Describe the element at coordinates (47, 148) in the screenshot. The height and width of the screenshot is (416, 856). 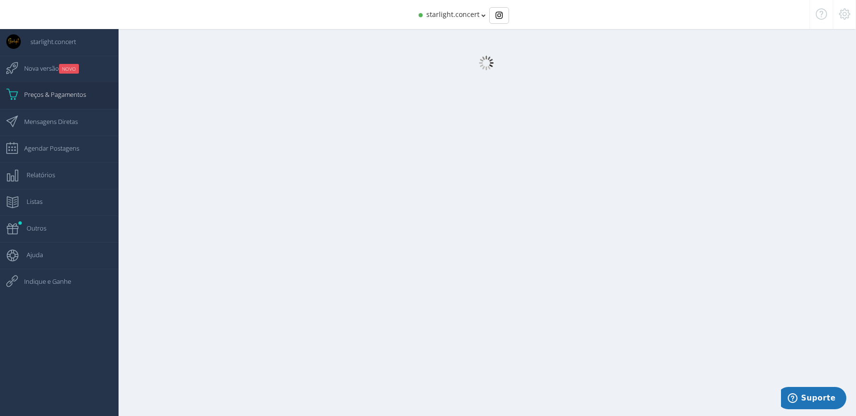
I see `span: Agendar Postagens` at that location.